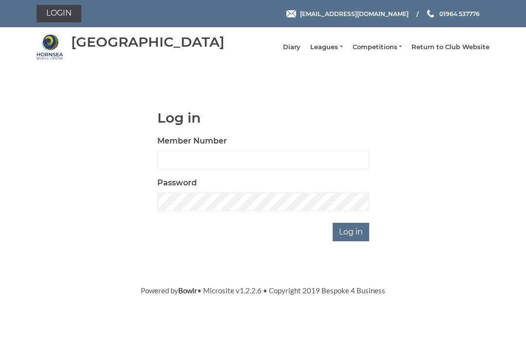  Describe the element at coordinates (326, 47) in the screenshot. I see `a: Leagues` at that location.